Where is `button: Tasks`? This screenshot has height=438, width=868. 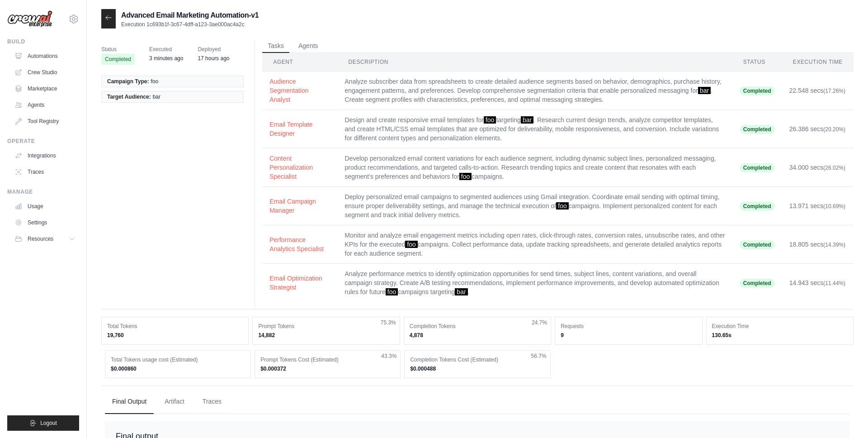
button: Tasks is located at coordinates (276, 46).